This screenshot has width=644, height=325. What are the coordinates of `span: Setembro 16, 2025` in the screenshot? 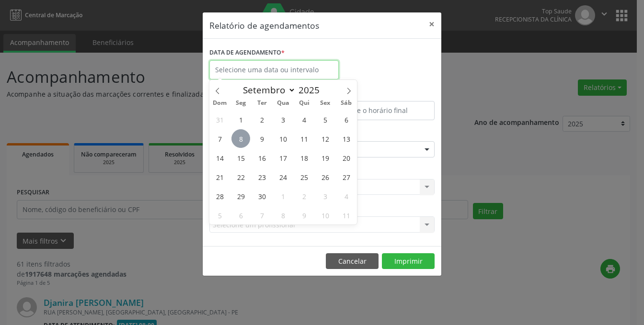 It's located at (262, 157).